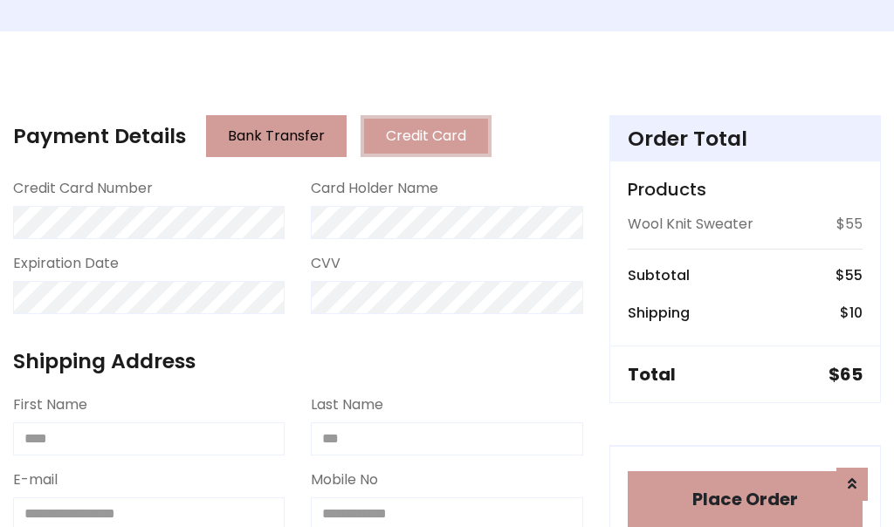  Describe the element at coordinates (744, 499) in the screenshot. I see `button: Place Order` at that location.